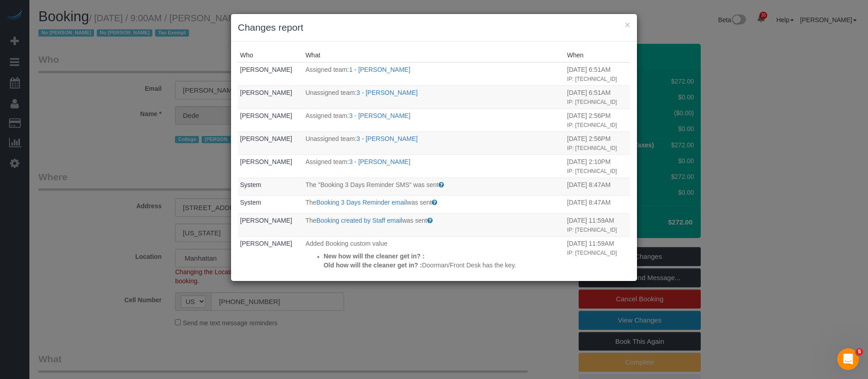  I want to click on a: Booking 3 Days Reminder email, so click(362, 203).